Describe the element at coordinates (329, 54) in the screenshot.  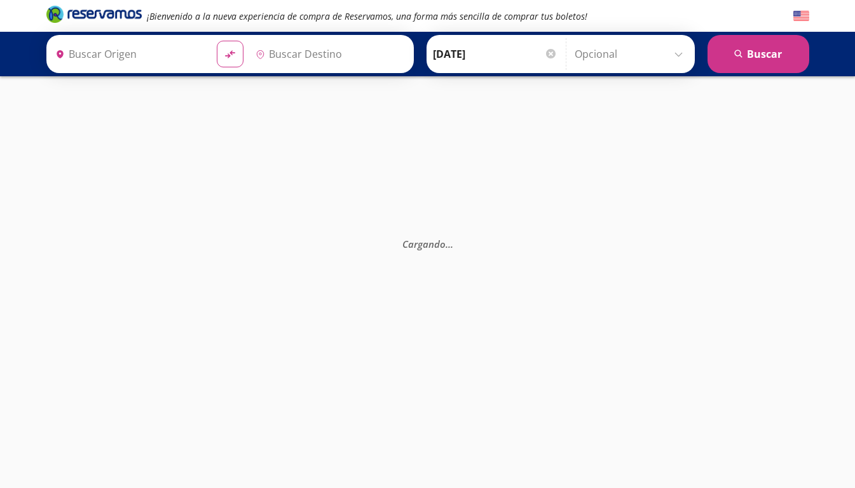
I see `input: Buscar Destino` at that location.